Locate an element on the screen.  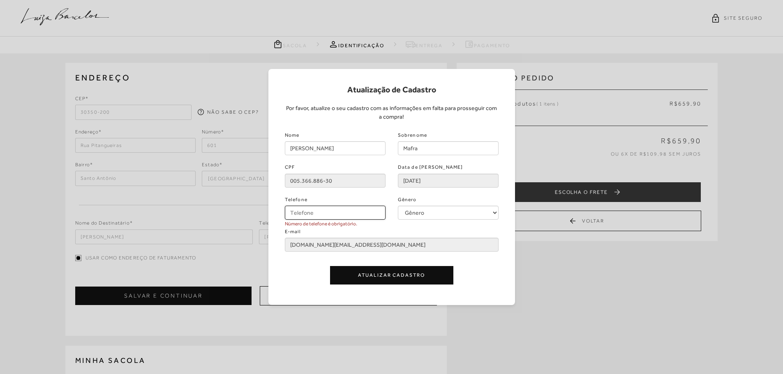
span: Número de telefone é obrigatório. is located at coordinates (321, 224).